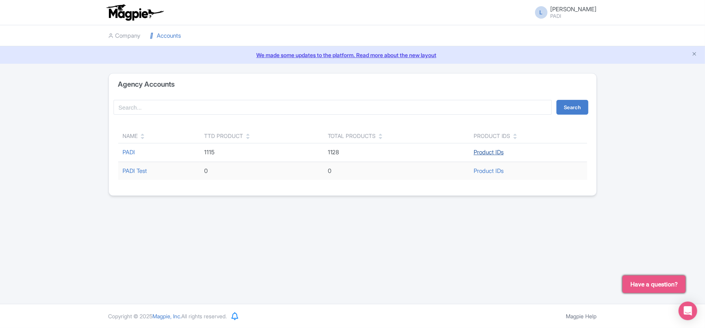 This screenshot has width=705, height=328. What do you see at coordinates (574, 16) in the screenshot?
I see `small: PADI` at bounding box center [574, 16].